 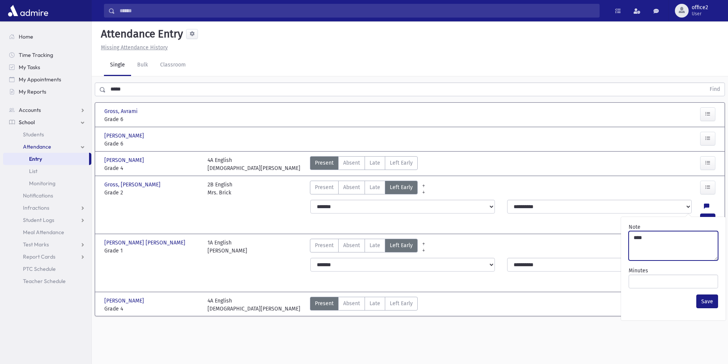 What do you see at coordinates (47, 281) in the screenshot?
I see `a: Teacher Schedule` at bounding box center [47, 281].